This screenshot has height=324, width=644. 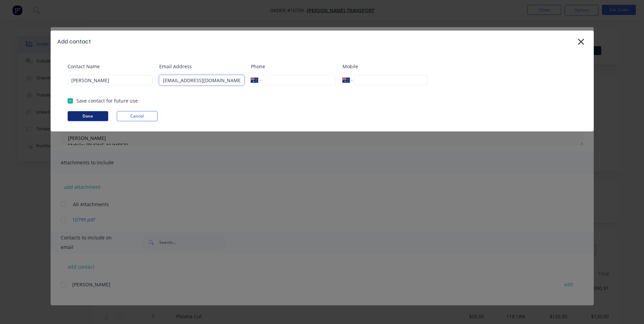 I want to click on label: Mobile, so click(x=385, y=66).